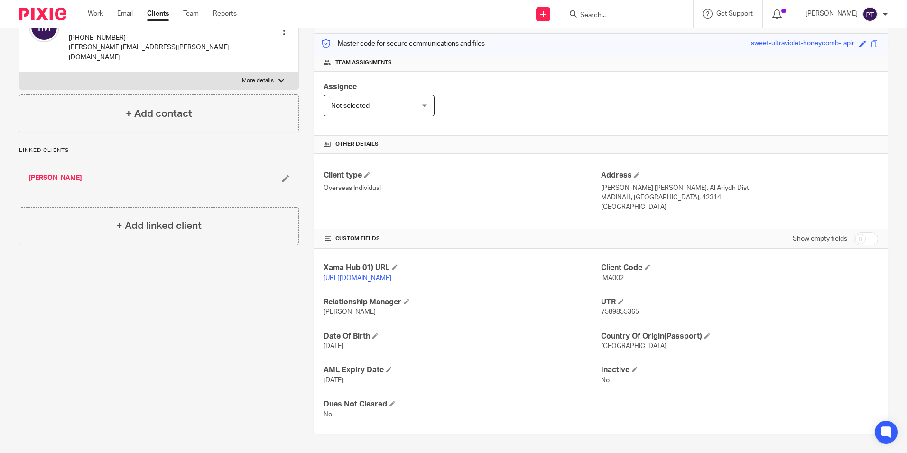 This screenshot has height=453, width=907. Describe the element at coordinates (357, 144) in the screenshot. I see `span: Other details` at that location.